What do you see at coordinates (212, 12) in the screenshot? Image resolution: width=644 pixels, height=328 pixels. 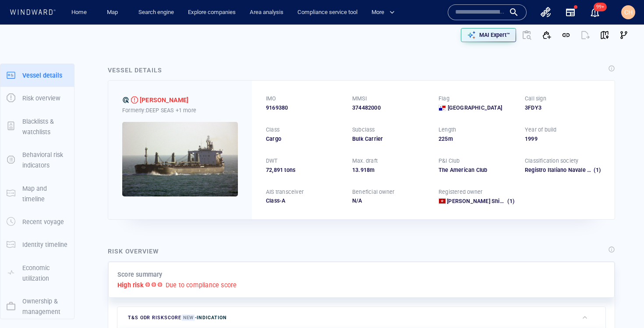 I see `a: Explore companies` at bounding box center [212, 12].